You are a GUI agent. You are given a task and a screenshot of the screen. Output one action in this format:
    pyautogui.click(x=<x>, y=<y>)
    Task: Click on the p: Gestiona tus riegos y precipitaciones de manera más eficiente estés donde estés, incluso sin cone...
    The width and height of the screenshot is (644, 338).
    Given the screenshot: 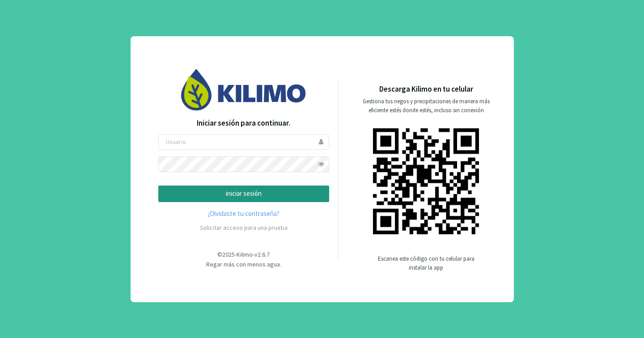 What is the action you would take?
    pyautogui.click(x=426, y=106)
    